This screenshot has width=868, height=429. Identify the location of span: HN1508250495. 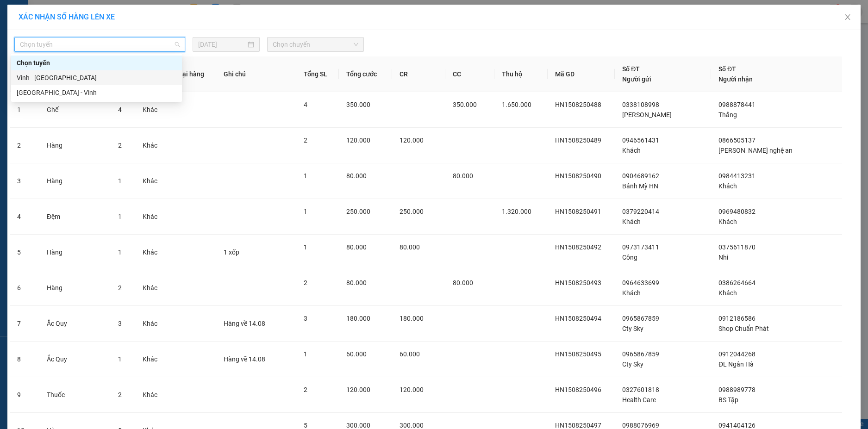
(578, 354).